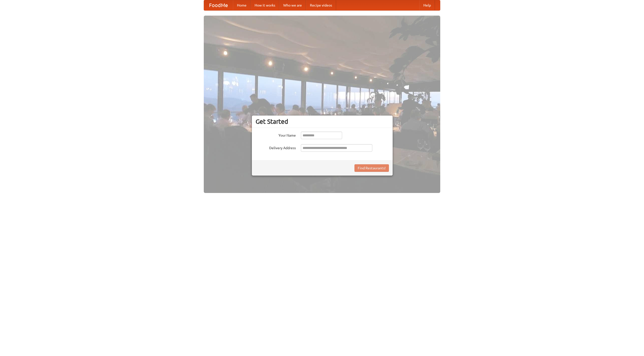 Image resolution: width=644 pixels, height=356 pixels. What do you see at coordinates (321, 5) in the screenshot?
I see `a: Recipe videos` at bounding box center [321, 5].